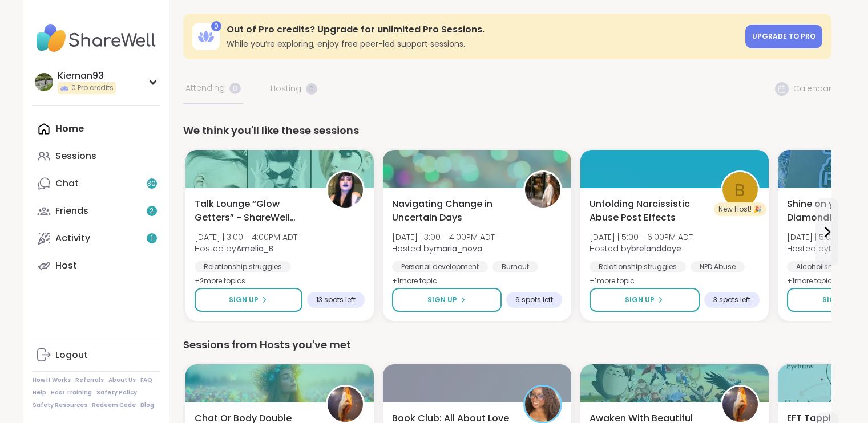 The image size is (868, 423). I want to click on b: brelanddaye, so click(656, 249).